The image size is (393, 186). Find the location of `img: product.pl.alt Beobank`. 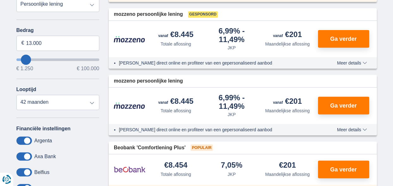

img: product.pl.alt Beobank is located at coordinates (129, 169).